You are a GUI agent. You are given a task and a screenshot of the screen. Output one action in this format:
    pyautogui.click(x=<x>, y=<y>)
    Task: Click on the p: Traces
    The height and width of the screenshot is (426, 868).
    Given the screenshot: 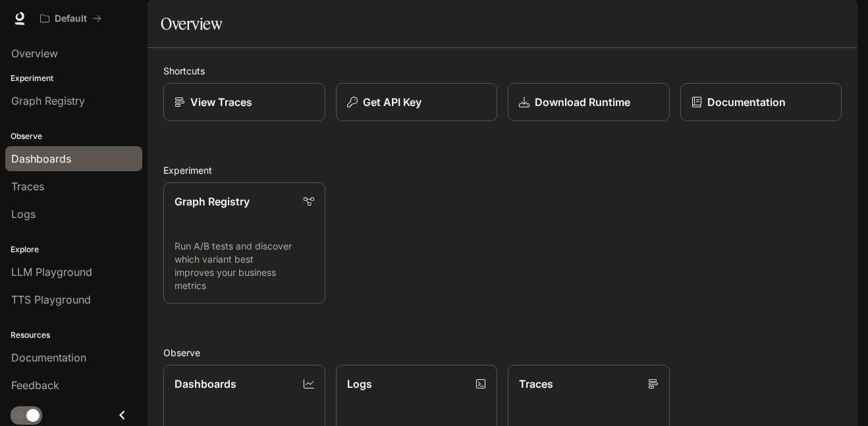 What is the action you would take?
    pyautogui.click(x=536, y=384)
    